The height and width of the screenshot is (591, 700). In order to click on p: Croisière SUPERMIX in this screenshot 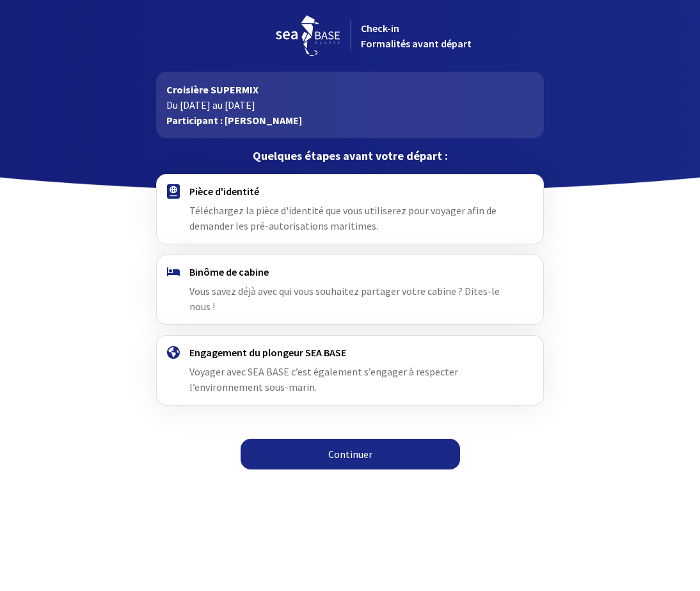, I will do `click(350, 90)`.